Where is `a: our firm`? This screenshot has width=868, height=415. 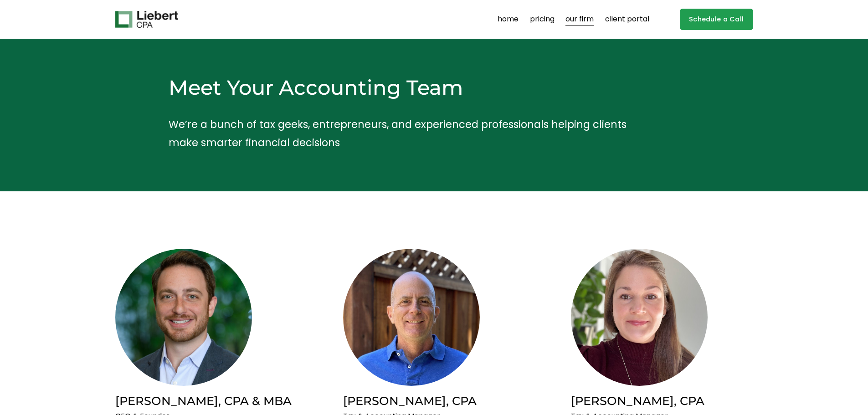 a: our firm is located at coordinates (579, 19).